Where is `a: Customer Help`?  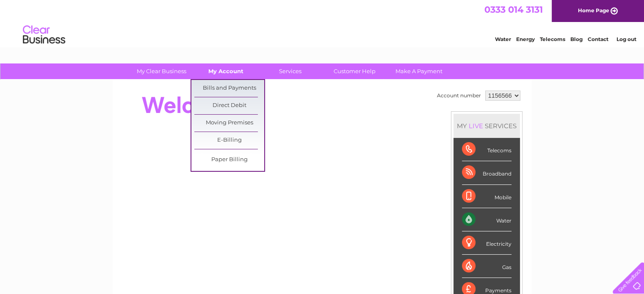
a: Customer Help is located at coordinates (354, 71).